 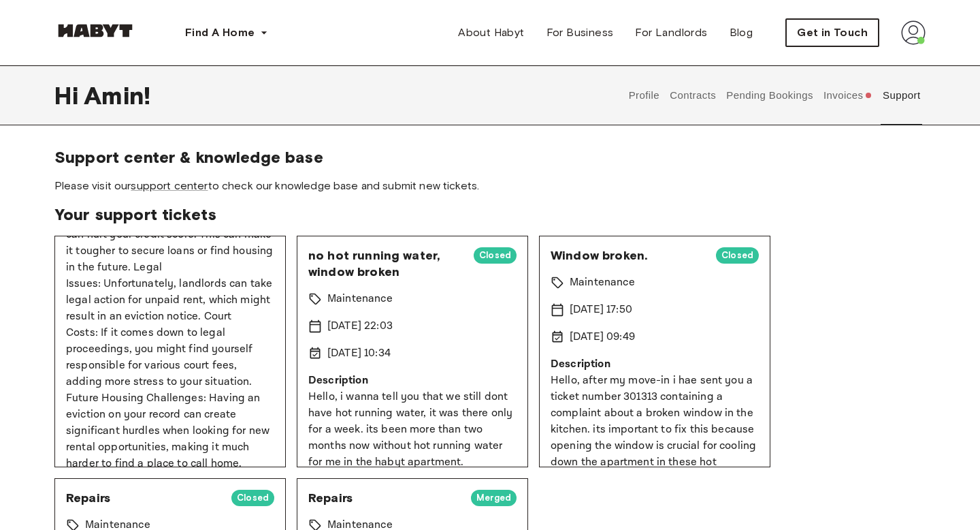 I want to click on button: Get in Touch, so click(x=832, y=32).